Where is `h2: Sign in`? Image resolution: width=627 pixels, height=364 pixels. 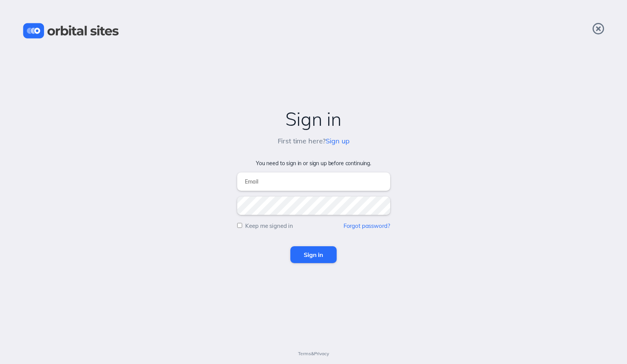
h2: Sign in is located at coordinates (314, 119).